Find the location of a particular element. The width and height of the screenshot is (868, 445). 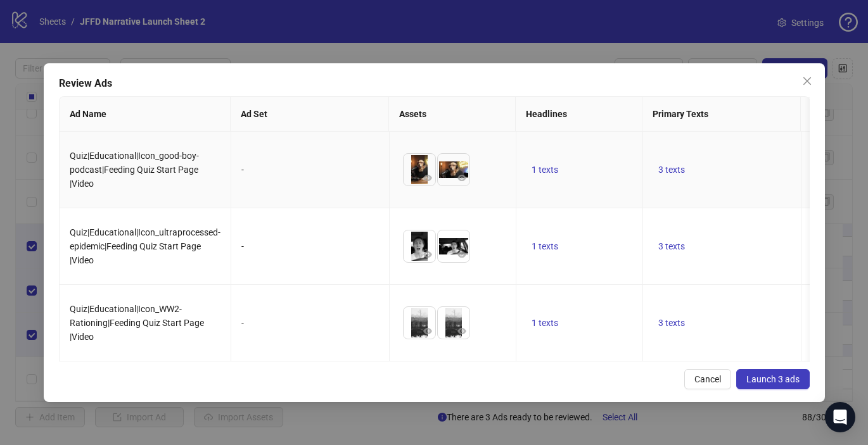

button: Close is located at coordinates (807, 81).